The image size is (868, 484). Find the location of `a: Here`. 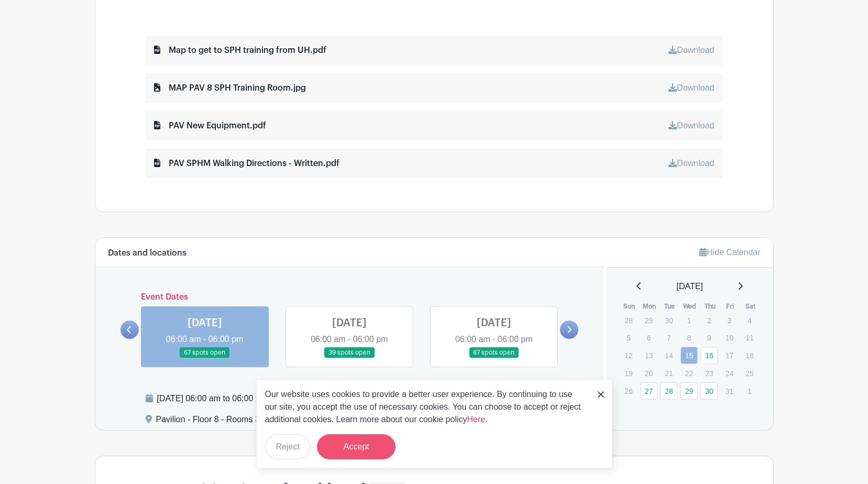

a: Here is located at coordinates (476, 419).